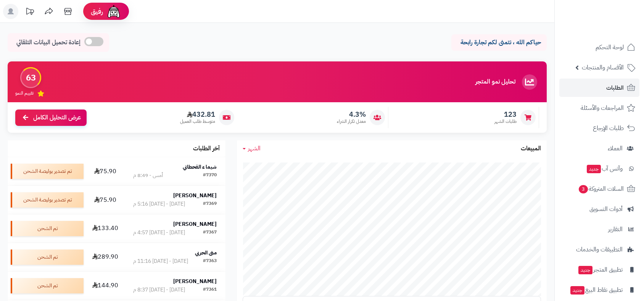  What do you see at coordinates (197, 122) in the screenshot?
I see `span: متوسط طلب العميل` at bounding box center [197, 122].